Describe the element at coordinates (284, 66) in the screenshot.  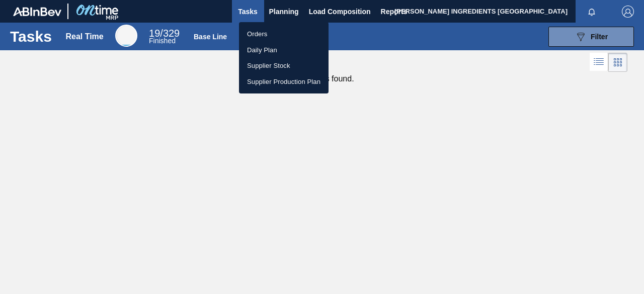
I see `a: Supplier Stock` at that location.